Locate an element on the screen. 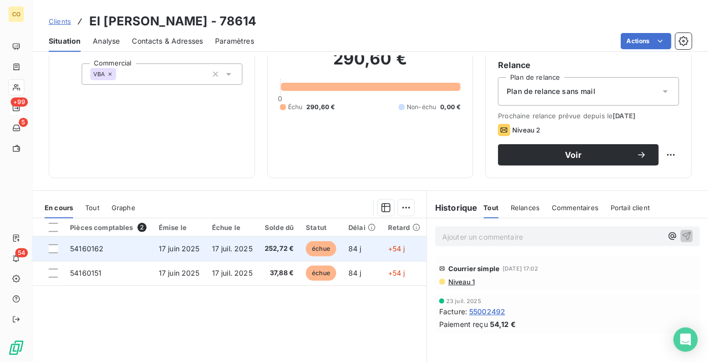  h6: Relance is located at coordinates (588, 65).